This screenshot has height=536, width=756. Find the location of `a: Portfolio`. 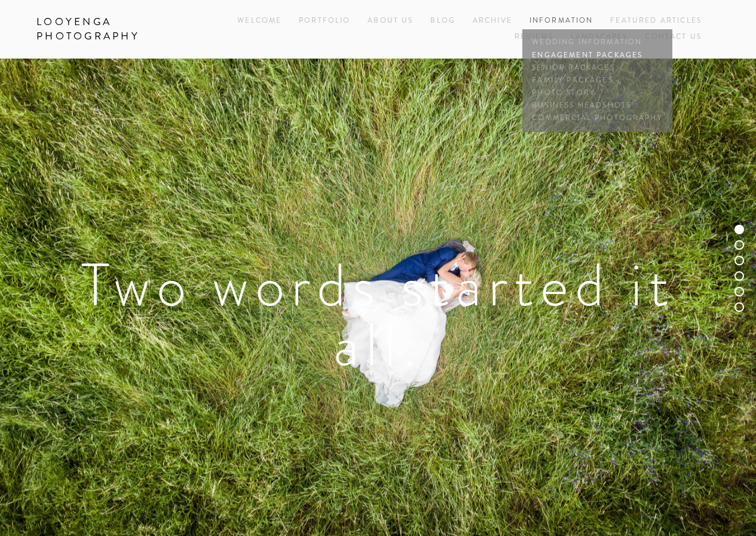

a: Portfolio is located at coordinates (325, 21).